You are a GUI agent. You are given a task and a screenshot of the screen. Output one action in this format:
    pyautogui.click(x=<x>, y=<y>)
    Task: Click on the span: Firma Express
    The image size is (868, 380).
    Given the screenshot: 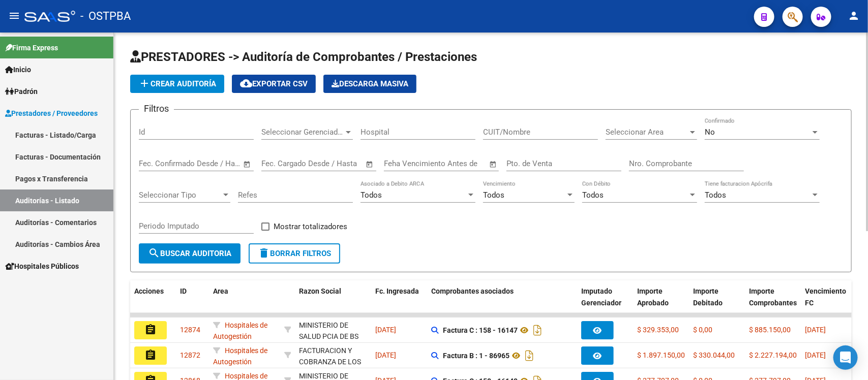 What is the action you would take?
    pyautogui.click(x=32, y=48)
    